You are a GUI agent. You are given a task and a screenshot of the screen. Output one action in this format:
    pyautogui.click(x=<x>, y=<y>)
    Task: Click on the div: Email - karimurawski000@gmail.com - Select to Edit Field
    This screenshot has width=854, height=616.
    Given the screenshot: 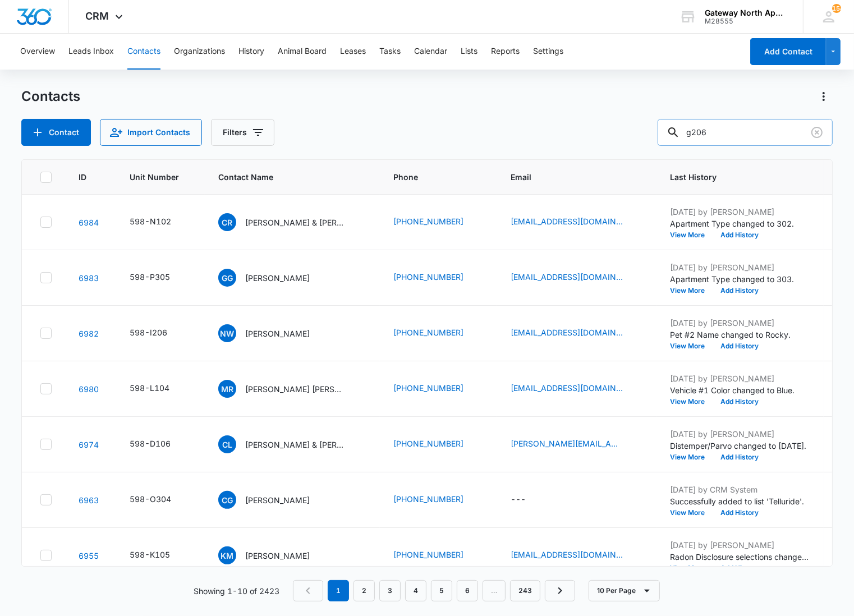 What is the action you would take?
    pyautogui.click(x=577, y=555)
    